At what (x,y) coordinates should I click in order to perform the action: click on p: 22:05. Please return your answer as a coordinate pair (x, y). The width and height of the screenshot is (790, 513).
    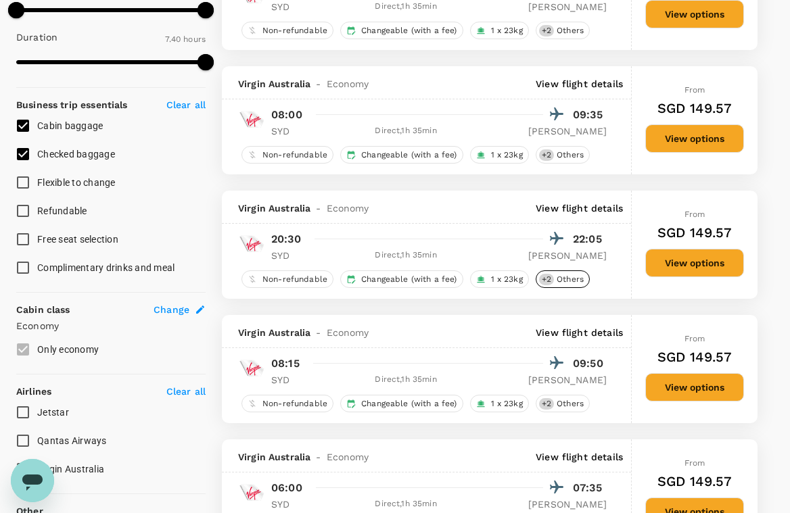
    Looking at the image, I should click on (590, 239).